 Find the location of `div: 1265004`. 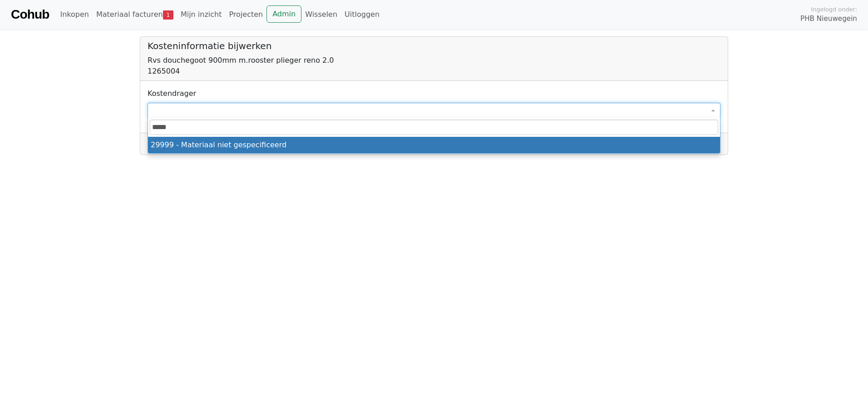

div: 1265004 is located at coordinates (434, 71).